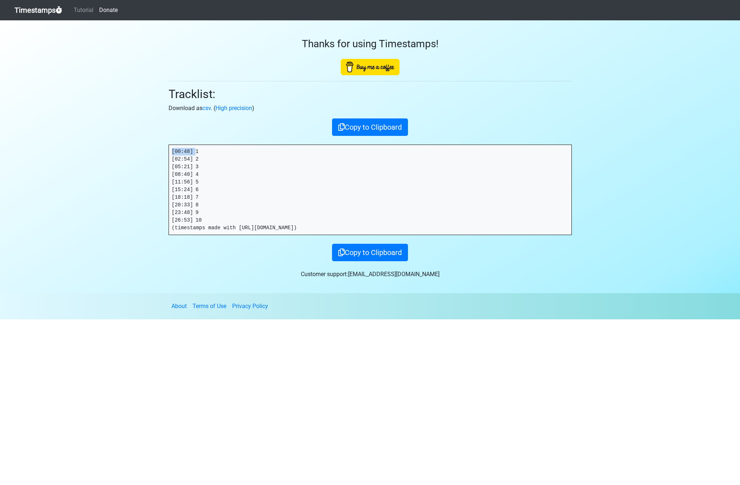 The image size is (740, 485). Describe the element at coordinates (250, 306) in the screenshot. I see `a: Privacy Policy` at that location.